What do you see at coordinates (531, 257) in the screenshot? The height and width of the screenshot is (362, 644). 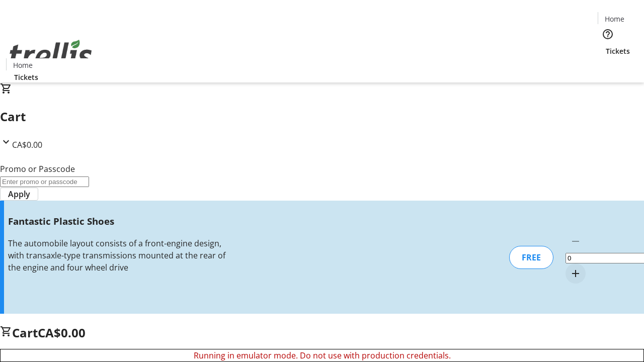 I see `div: FREE` at bounding box center [531, 257].